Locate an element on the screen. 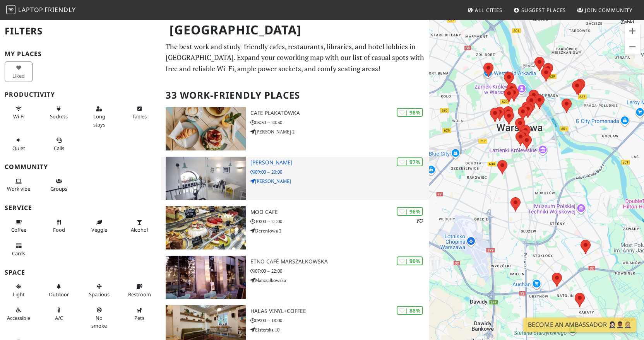 This screenshot has width=644, height=340. p: 09:00 – 20:00 is located at coordinates (340, 172).